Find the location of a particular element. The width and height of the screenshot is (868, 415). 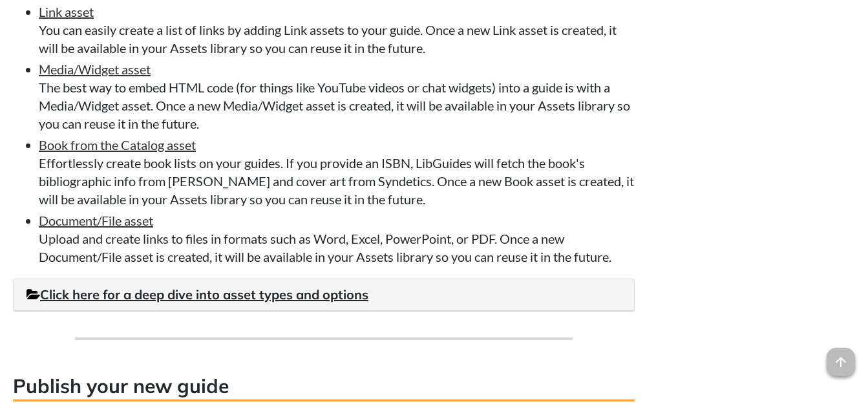

li: Upload and create links to files in formats such as Word, Excel, PowerPoint, or PDF. Once a new D... is located at coordinates (337, 239).